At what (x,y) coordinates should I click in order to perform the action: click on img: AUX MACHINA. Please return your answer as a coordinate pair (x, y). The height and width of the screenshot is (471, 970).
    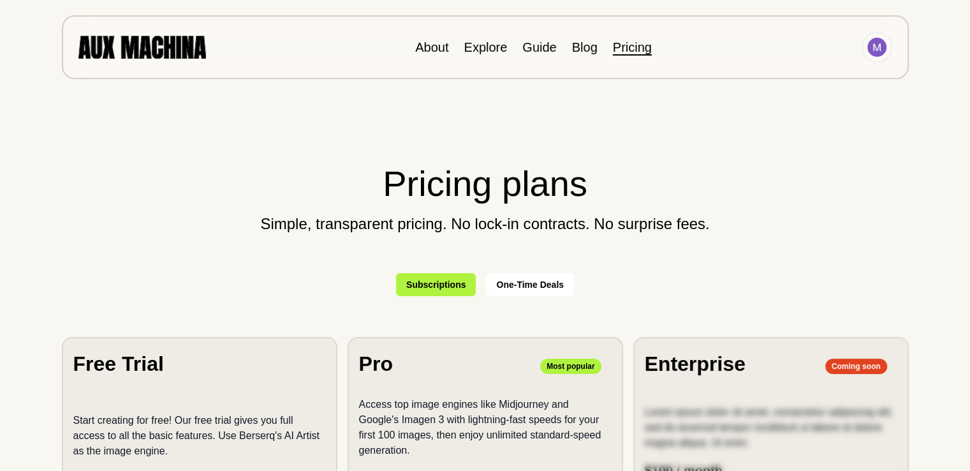
    Looking at the image, I should click on (142, 47).